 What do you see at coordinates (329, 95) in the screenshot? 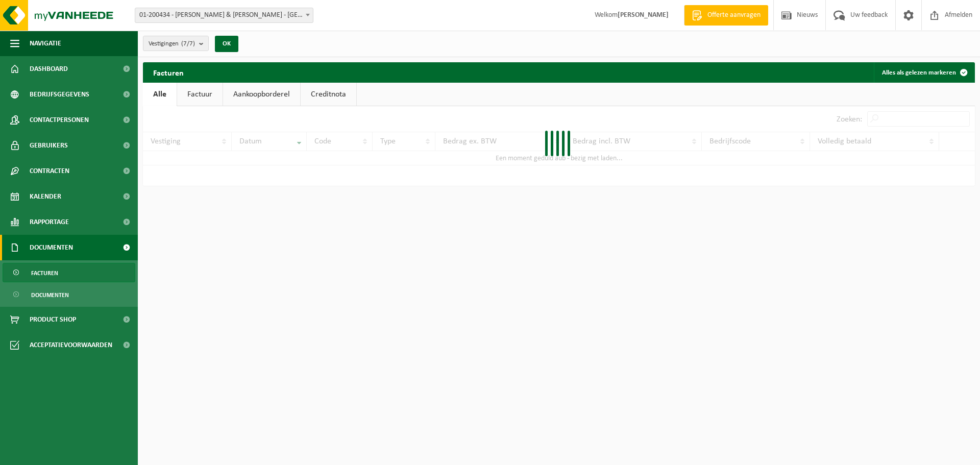
I see `a: Creditnota` at bounding box center [329, 95].